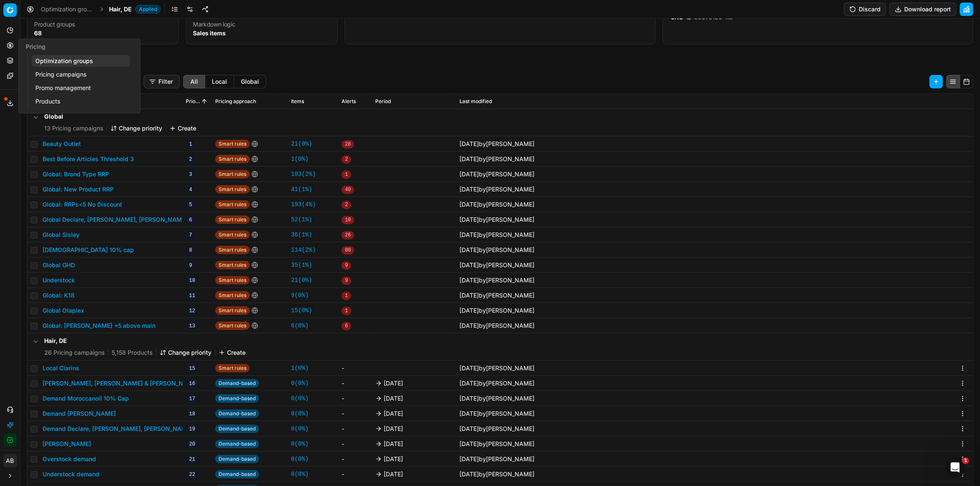 The width and height of the screenshot is (980, 486). Describe the element at coordinates (190, 174) in the screenshot. I see `span: 3` at that location.